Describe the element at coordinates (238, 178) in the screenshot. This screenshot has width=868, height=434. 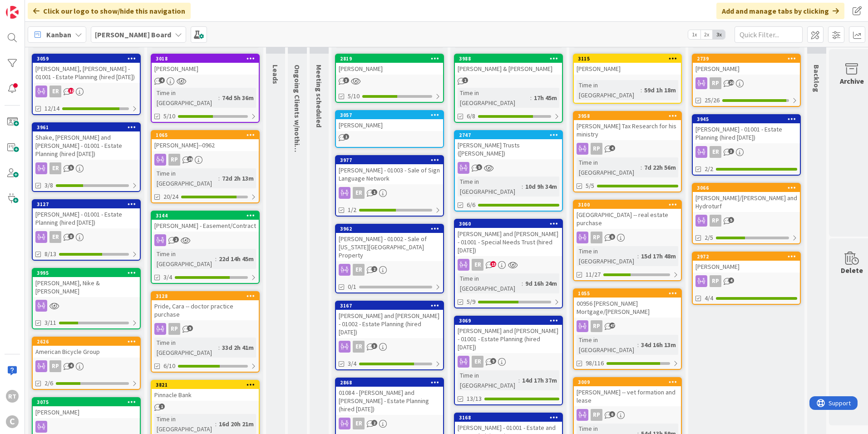
I see `div: 72d 2h 13m` at that location.